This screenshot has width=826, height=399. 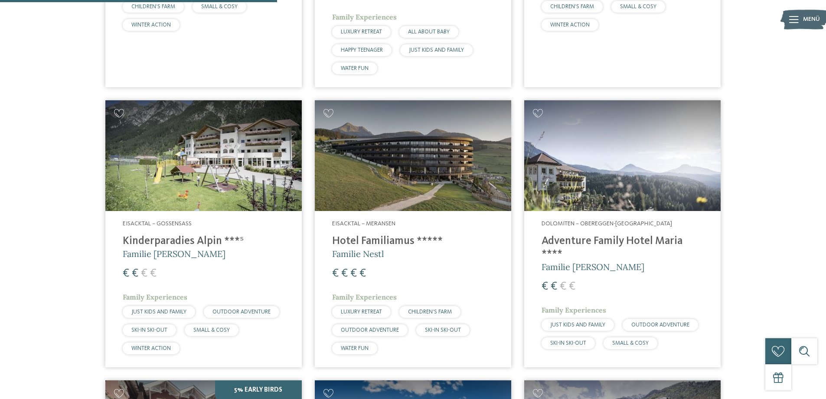 I want to click on span: Eisacktal – Gossensass, so click(x=157, y=223).